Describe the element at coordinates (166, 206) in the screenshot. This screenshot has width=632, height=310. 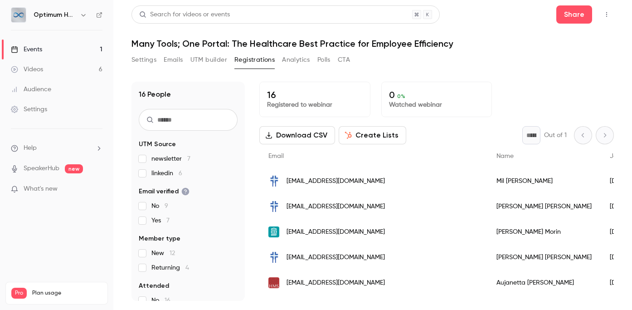
I see `span: 9` at that location.